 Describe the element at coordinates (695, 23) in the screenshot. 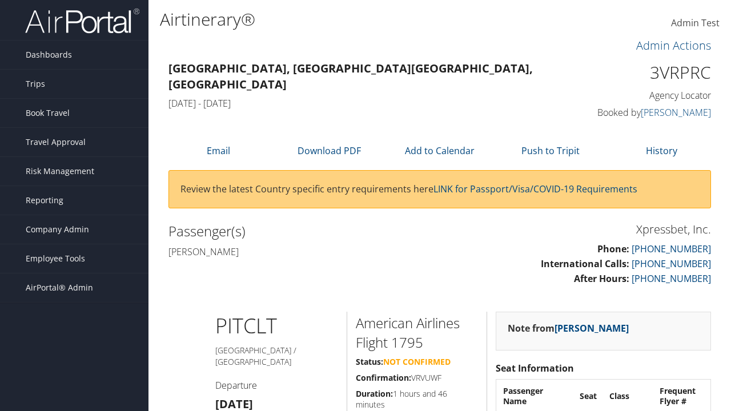

I see `span: Admin Test` at that location.